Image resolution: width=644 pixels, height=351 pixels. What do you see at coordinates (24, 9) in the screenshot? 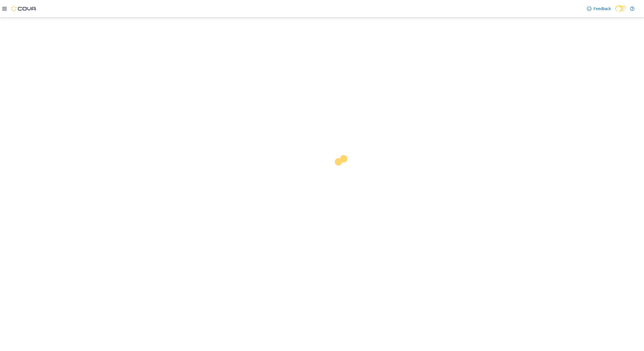
I see `img: Cova` at bounding box center [24, 9].